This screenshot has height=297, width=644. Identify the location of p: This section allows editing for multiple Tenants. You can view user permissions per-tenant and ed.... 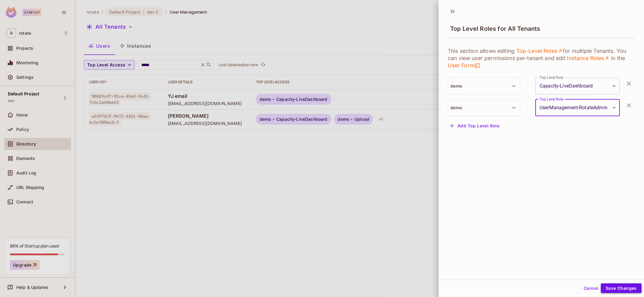
(541, 58).